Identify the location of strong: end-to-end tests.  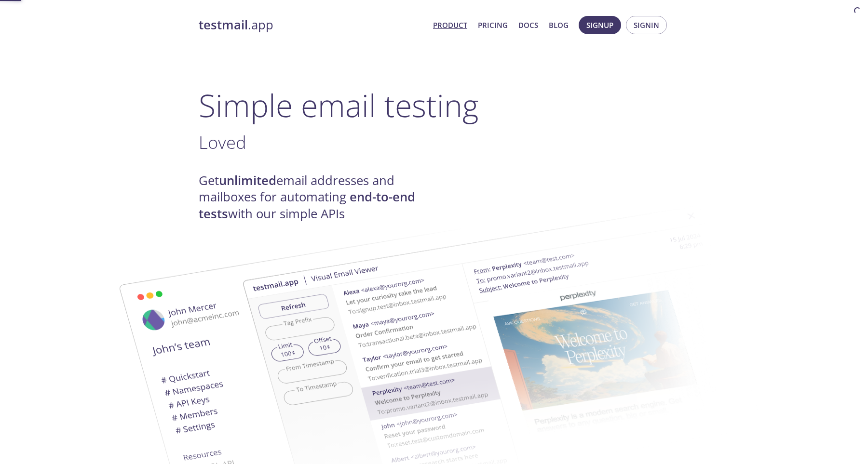
(307, 205).